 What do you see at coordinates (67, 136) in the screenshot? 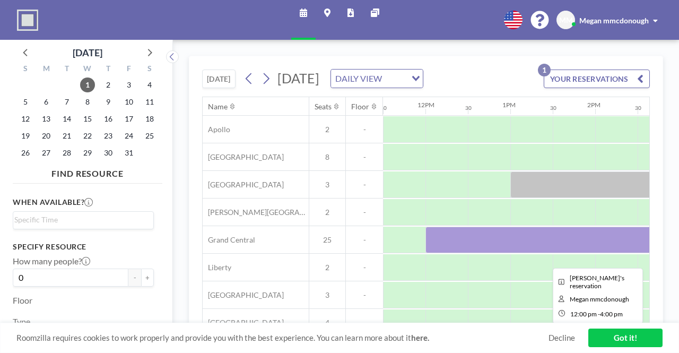
I see `span: Tuesday, October 21, 2025` at bounding box center [67, 136].